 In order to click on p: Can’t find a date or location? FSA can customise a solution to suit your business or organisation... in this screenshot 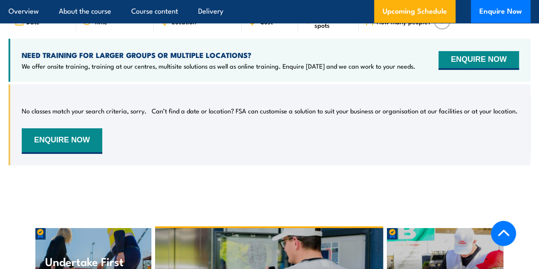, I will do `click(335, 111)`.